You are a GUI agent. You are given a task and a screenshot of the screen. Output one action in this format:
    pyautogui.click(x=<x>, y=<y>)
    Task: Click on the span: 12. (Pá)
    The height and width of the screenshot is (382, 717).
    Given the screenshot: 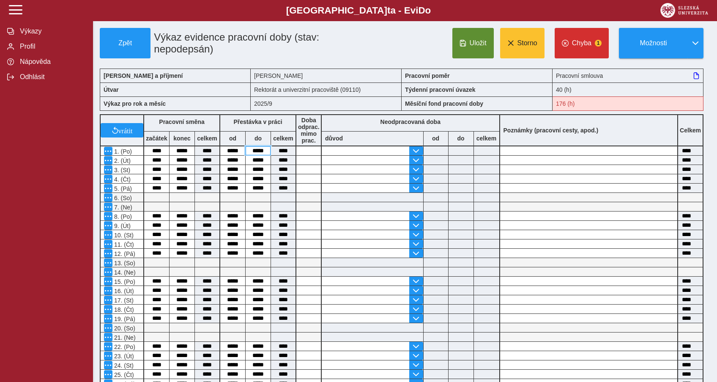 What is the action you would take?
    pyautogui.click(x=124, y=254)
    